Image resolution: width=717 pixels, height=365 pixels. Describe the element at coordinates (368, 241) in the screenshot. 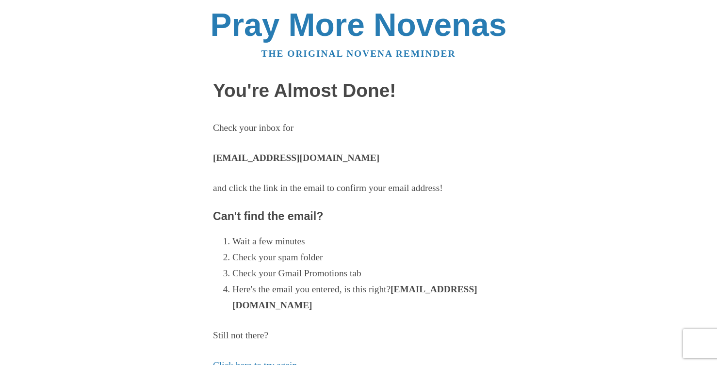

I see `li: Wait a few minutes` at that location.